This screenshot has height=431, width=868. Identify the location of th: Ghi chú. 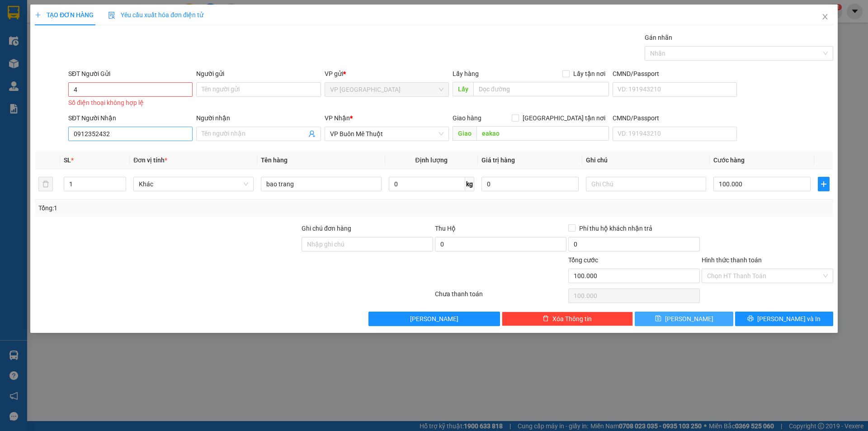
(646, 160).